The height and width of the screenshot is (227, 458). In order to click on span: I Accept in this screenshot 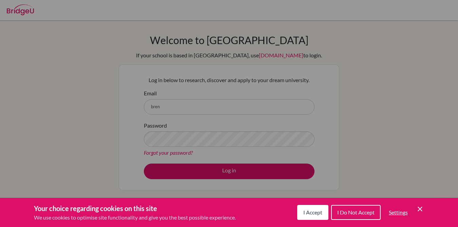, I will do `click(313, 212)`.